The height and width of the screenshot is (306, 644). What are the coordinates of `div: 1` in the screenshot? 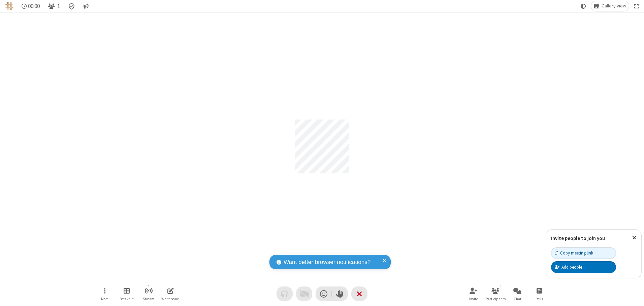 It's located at (500, 287).